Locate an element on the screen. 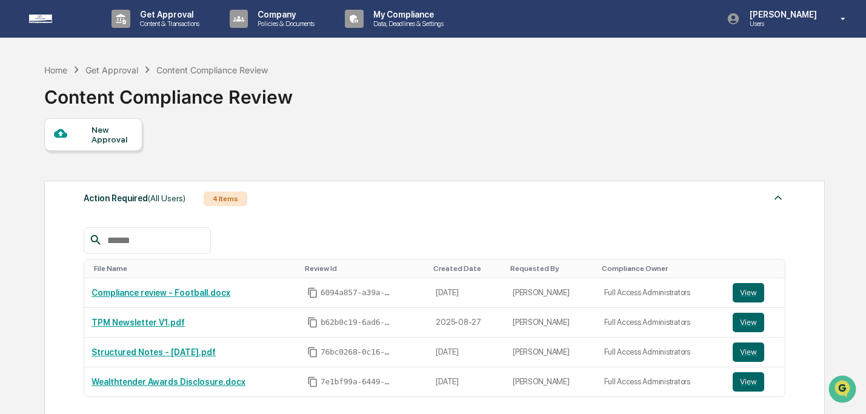 This screenshot has width=866, height=414. span: 7e1bf99a-6449-45c3-8181-c0e5f5f3b389 is located at coordinates (357, 382).